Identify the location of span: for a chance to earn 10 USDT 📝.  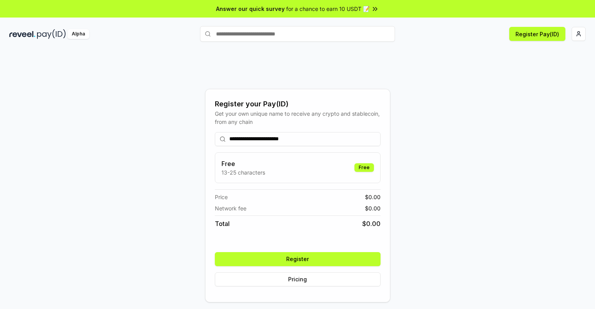
(328, 9).